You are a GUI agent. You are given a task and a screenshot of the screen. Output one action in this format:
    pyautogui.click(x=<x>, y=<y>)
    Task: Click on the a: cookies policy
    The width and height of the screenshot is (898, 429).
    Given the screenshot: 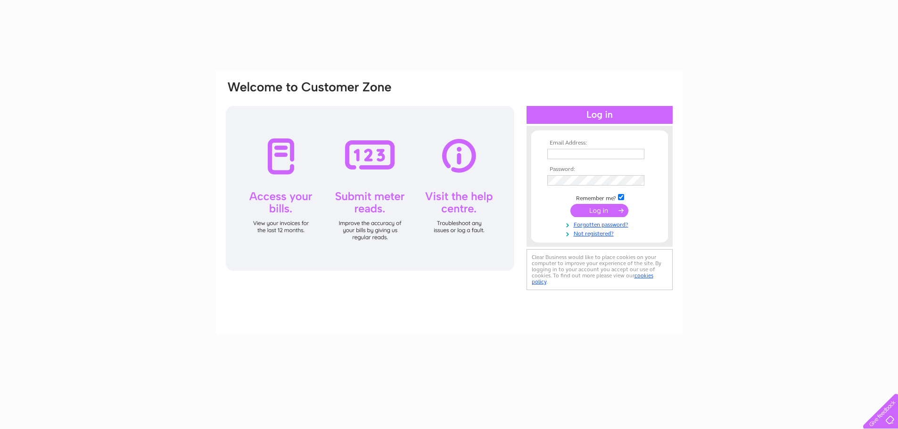 What is the action you would take?
    pyautogui.click(x=592, y=278)
    